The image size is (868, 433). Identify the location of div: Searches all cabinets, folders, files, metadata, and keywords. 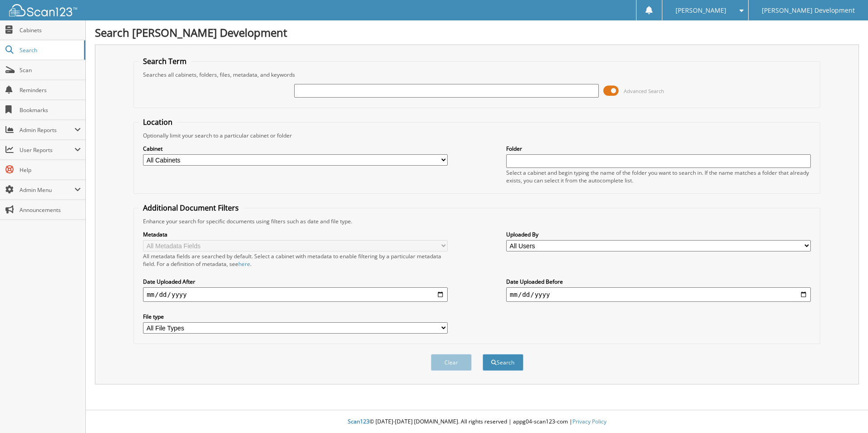
(476, 74).